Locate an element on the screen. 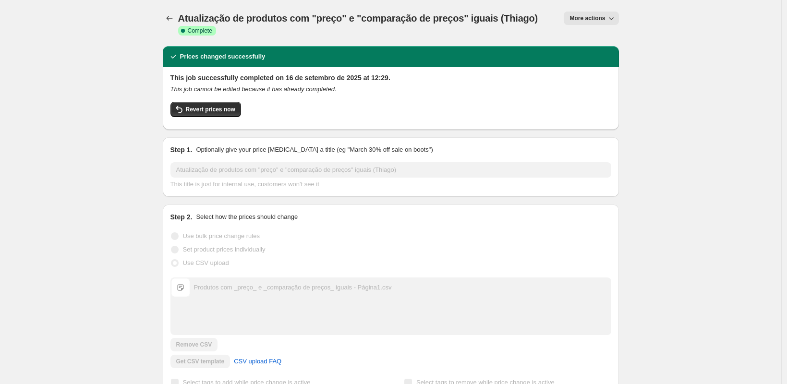 This screenshot has height=384, width=787. span: Atualização de produtos com "preço" e "comparação de preços" iguais (Thiago) is located at coordinates (358, 18).